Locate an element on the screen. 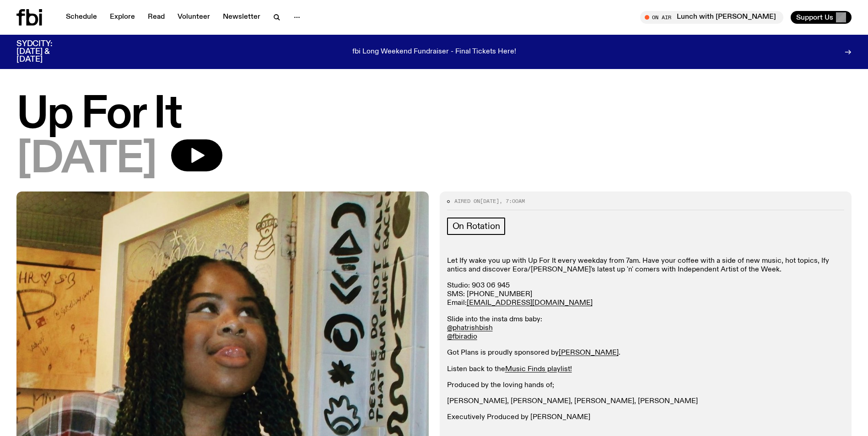 The height and width of the screenshot is (436, 868). a: Newsletter is located at coordinates (242, 17).